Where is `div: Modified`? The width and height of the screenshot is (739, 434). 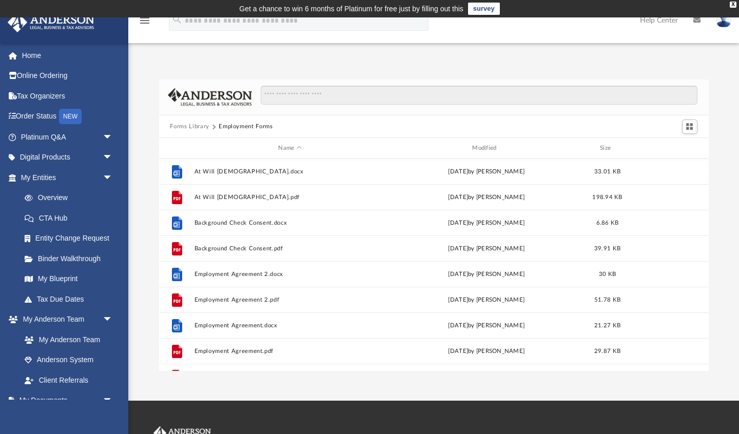
div: Modified is located at coordinates (486, 148).